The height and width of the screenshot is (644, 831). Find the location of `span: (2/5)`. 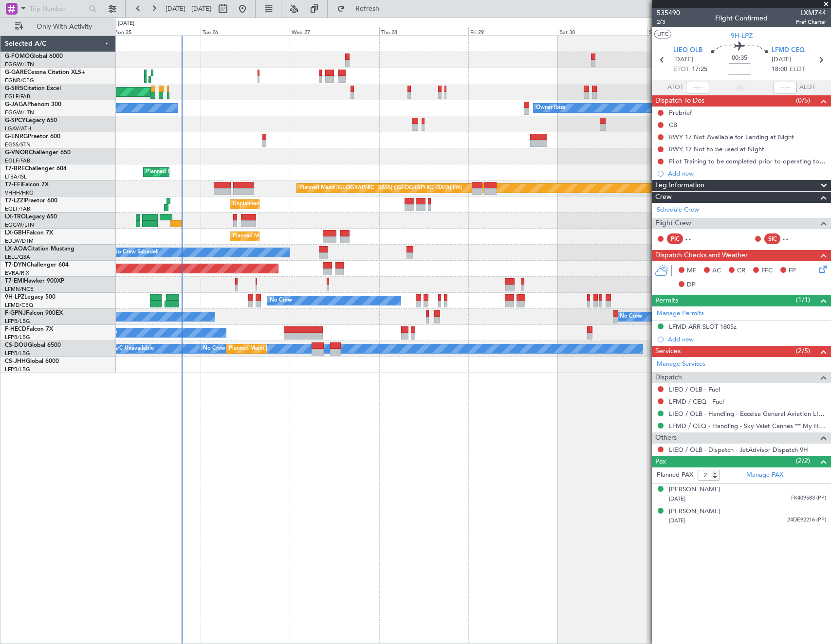

span: (2/5) is located at coordinates (802, 351).